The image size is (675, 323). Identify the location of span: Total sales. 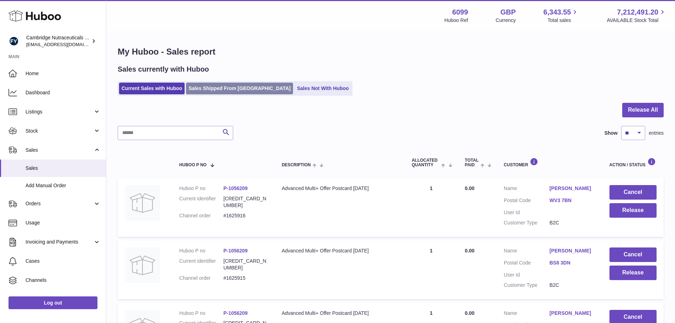
(563, 20).